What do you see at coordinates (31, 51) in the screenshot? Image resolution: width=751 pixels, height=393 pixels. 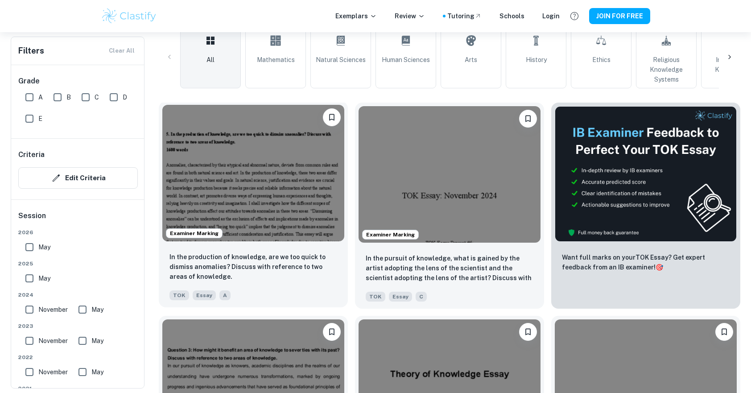 I see `h6: Filters` at bounding box center [31, 51].